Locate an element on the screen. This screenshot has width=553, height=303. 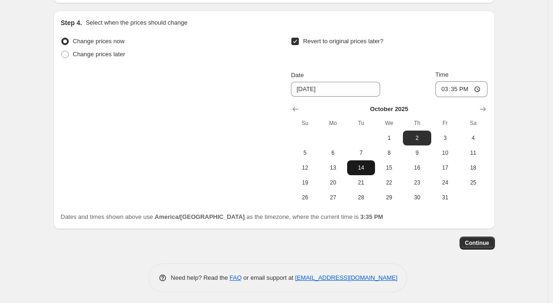
th: Tuesday is located at coordinates (361, 123).